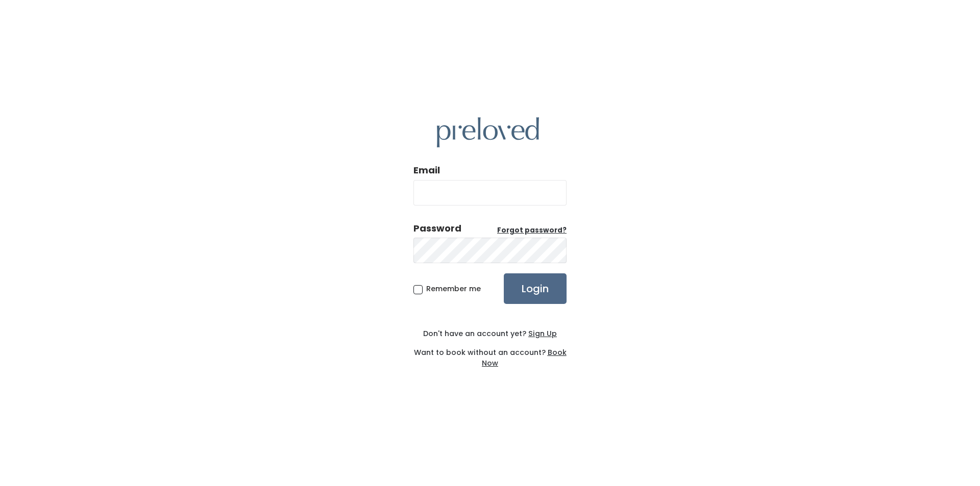  I want to click on div: Want to book without an account?, so click(490, 354).